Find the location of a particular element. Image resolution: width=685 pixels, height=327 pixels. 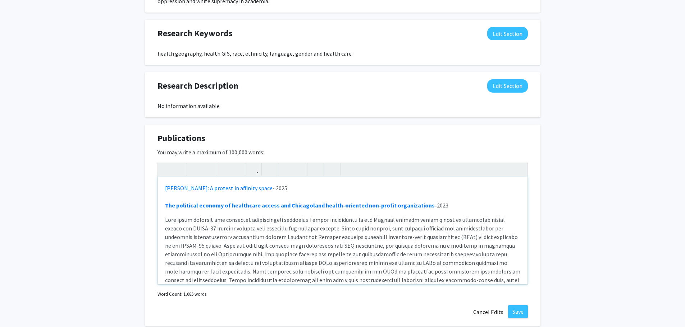

button: Link is located at coordinates (253, 169).